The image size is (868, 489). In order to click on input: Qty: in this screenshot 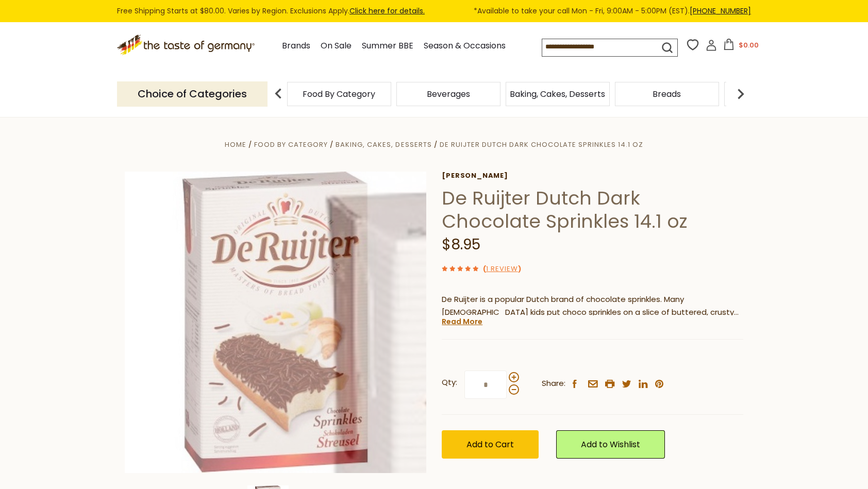, I will do `click(485, 384)`.